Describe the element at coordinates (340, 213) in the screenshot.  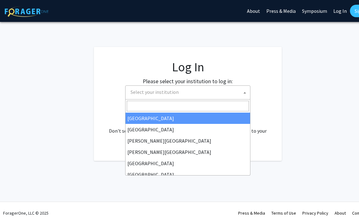
I see `a: About` at that location.